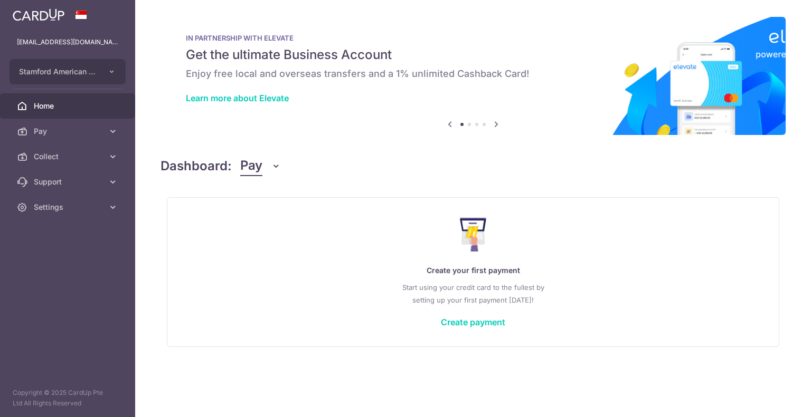 This screenshot has height=417, width=811. Describe the element at coordinates (260, 166) in the screenshot. I see `button: Pay` at that location.